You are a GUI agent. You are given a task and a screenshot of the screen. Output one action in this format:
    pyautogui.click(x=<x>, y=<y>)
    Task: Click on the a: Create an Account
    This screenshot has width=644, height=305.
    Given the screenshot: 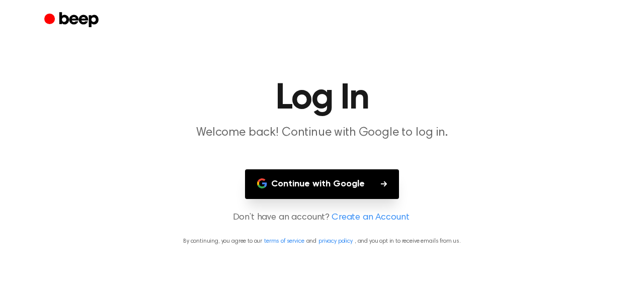 What is the action you would take?
    pyautogui.click(x=370, y=218)
    